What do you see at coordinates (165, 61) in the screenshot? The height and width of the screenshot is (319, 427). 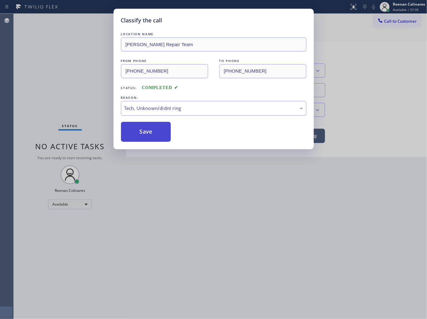 I see `div: FROM PHONE` at bounding box center [165, 61].